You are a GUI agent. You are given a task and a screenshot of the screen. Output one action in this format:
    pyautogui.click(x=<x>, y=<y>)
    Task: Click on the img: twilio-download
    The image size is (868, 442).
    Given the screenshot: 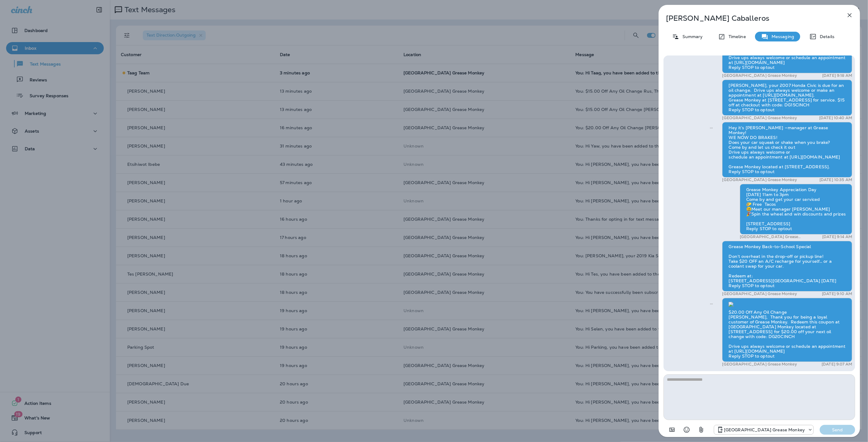 What is the action you would take?
    pyautogui.click(x=731, y=304)
    